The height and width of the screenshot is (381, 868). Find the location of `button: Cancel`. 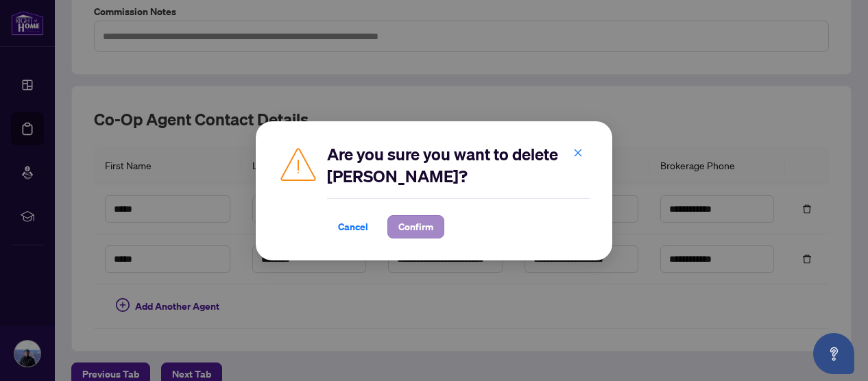

button: Cancel is located at coordinates (353, 227).